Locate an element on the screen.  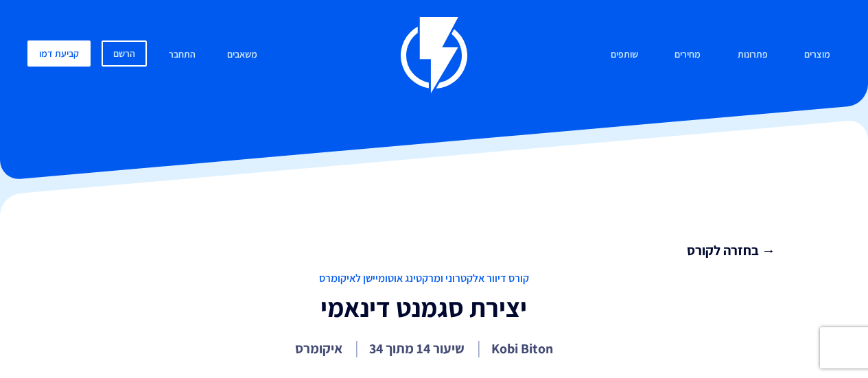
h1: יצירת סגמנט דינאמי is located at coordinates (423, 308).